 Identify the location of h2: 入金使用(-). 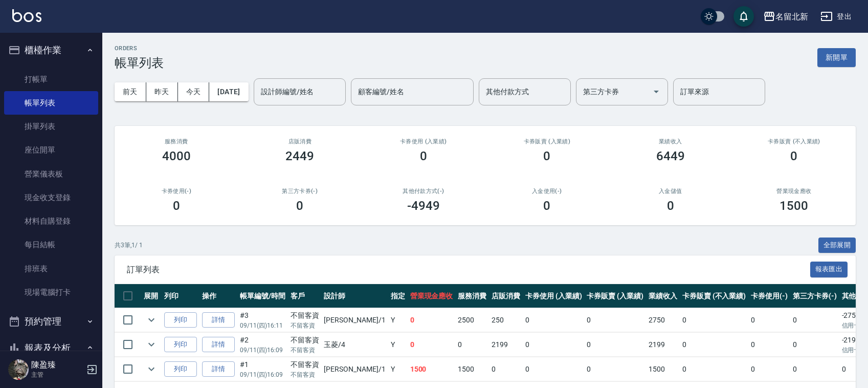
(547, 191).